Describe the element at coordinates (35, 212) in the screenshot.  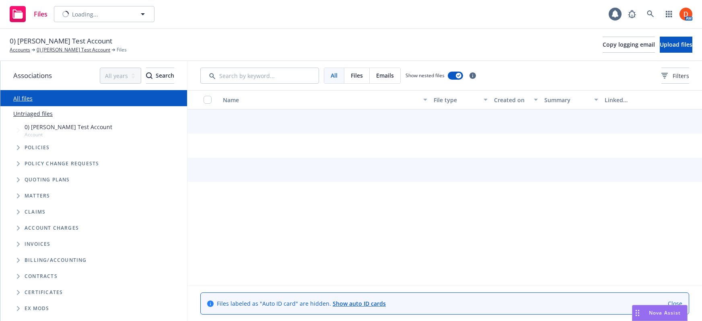
I see `span: Claims` at that location.